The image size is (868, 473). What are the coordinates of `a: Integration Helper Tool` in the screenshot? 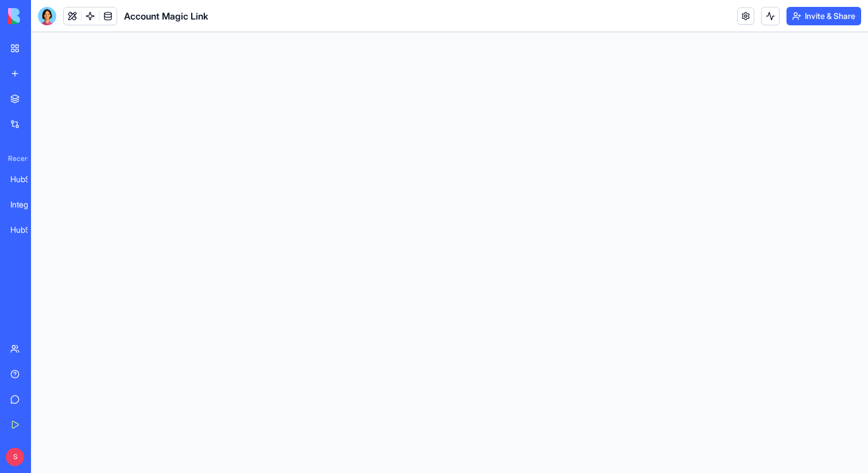 It's located at (26, 204).